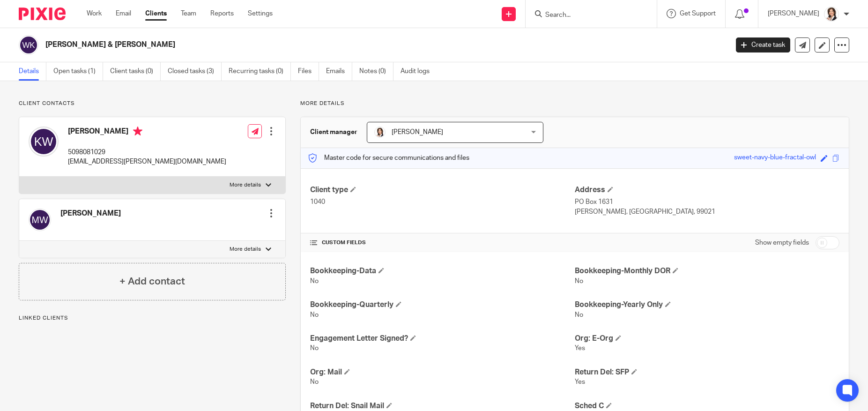 This screenshot has height=411, width=868. Describe the element at coordinates (707, 202) in the screenshot. I see `p: PO Box 1631` at that location.